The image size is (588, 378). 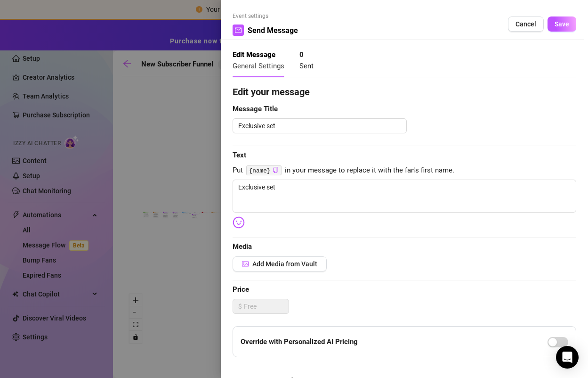 What do you see at coordinates (562, 24) in the screenshot?
I see `span: Save` at bounding box center [562, 24].